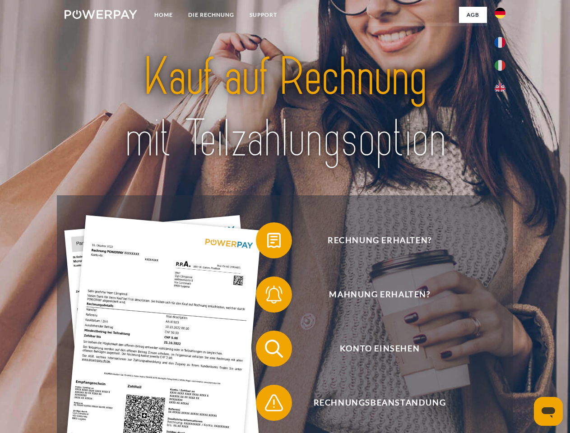 This screenshot has height=433, width=570. Describe the element at coordinates (373, 349) in the screenshot. I see `a: Konto einsehen` at that location.